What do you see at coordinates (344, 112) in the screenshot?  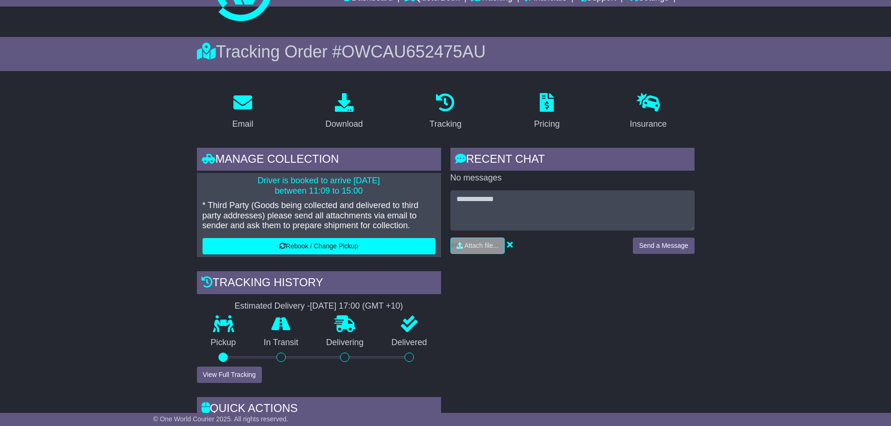 I see `a: Download` at bounding box center [344, 112].